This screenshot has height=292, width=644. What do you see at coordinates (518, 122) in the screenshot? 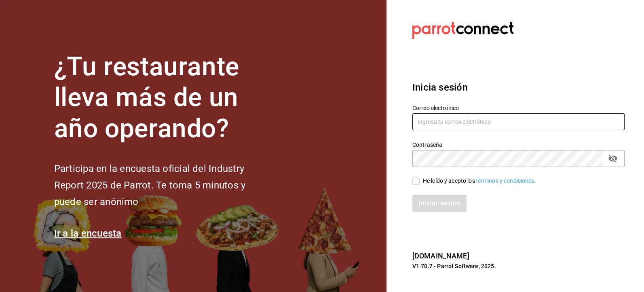
I see `input: Ingresa tu correo electrónico` at bounding box center [518, 122].